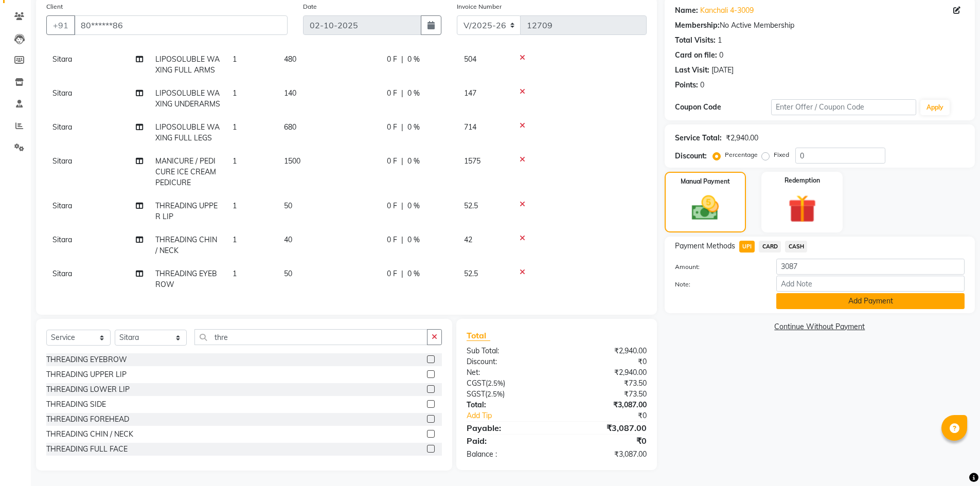  I want to click on div: THREADING FULL FACE, so click(87, 449).